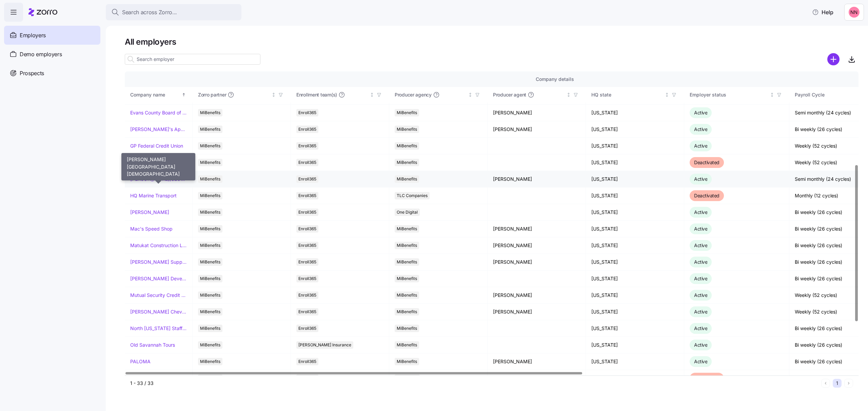 The height and width of the screenshot is (411, 868). What do you see at coordinates (192, 59) in the screenshot?
I see `input: Search employer` at bounding box center [192, 59].